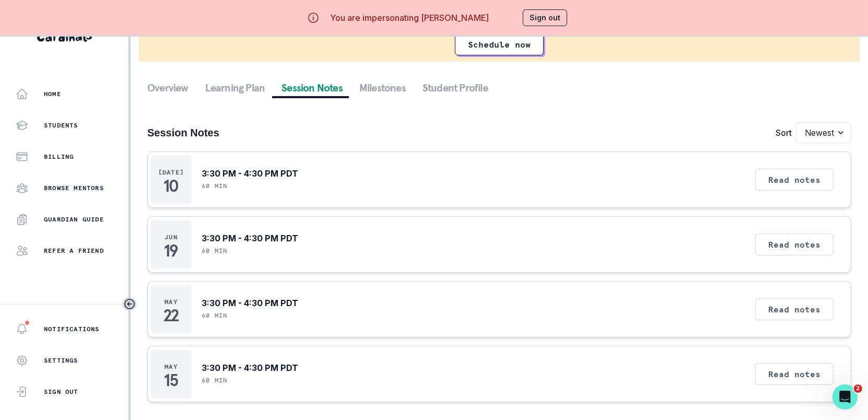  What do you see at coordinates (183, 133) in the screenshot?
I see `h3: Session Notes` at bounding box center [183, 133].